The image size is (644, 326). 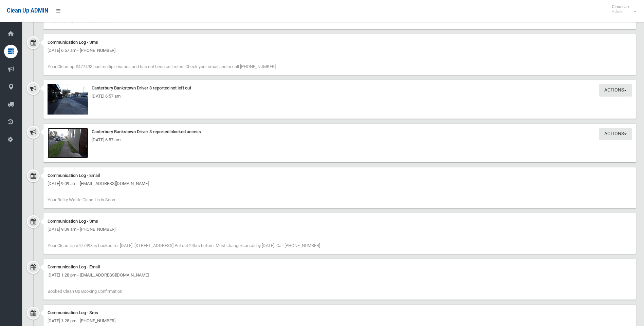 What do you see at coordinates (81, 200) in the screenshot?
I see `span: Your Bulky Waste Clean-Up is Soon` at bounding box center [81, 200].